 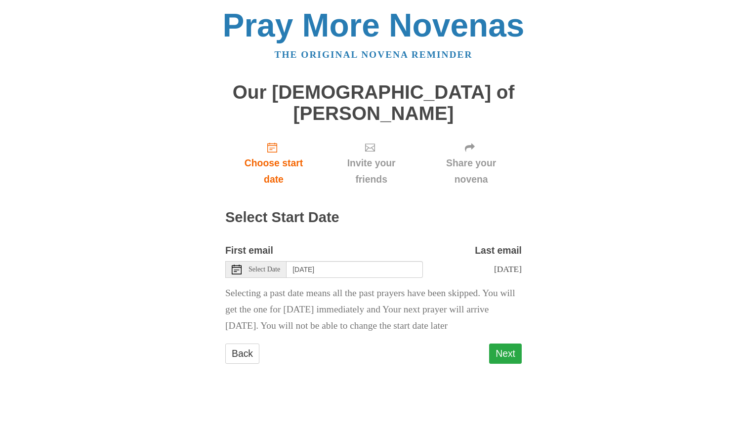 I want to click on a: Choose start date, so click(x=274, y=163).